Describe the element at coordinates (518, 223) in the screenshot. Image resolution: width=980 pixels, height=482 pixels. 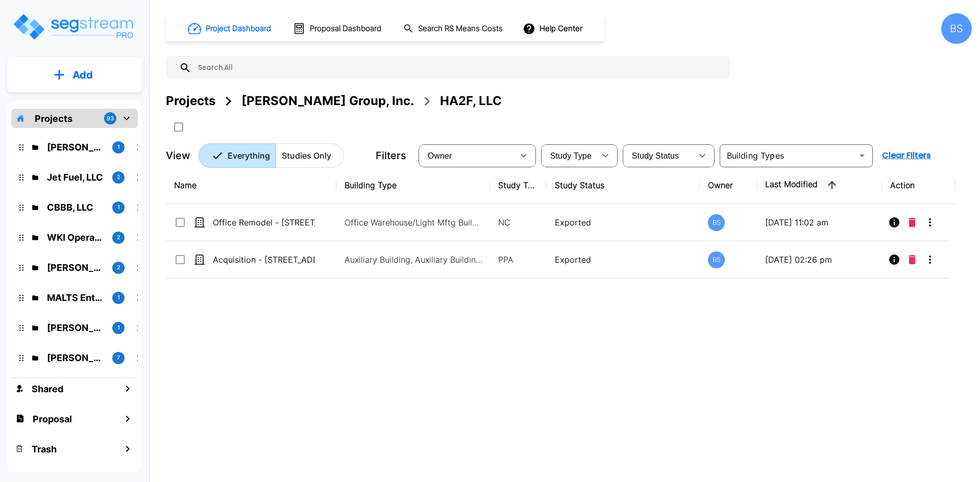
I see `p: NC` at that location.